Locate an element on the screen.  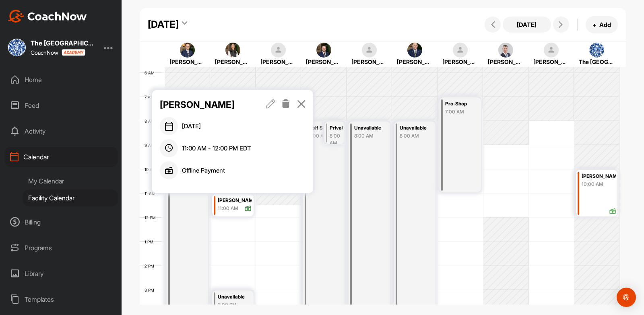
div: 7:00 AM is located at coordinates (460, 111).